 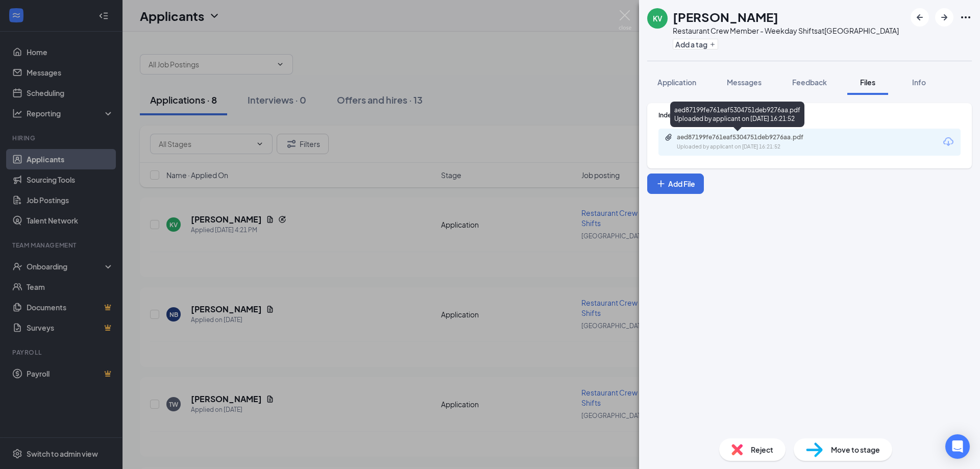 I want to click on button: Add FilePlus, so click(x=675, y=183).